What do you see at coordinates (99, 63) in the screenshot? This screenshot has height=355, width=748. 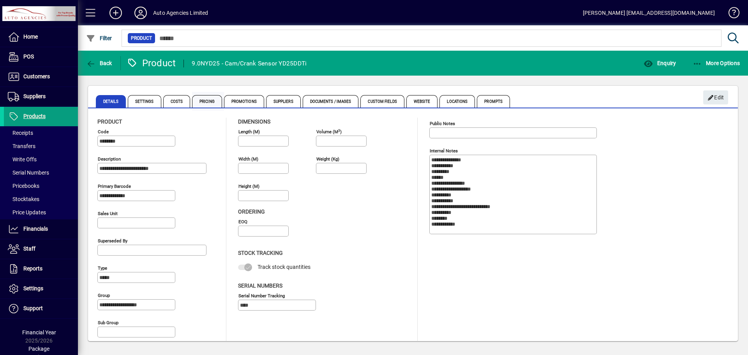 I see `app-page-header-button: Back` at bounding box center [99, 63].